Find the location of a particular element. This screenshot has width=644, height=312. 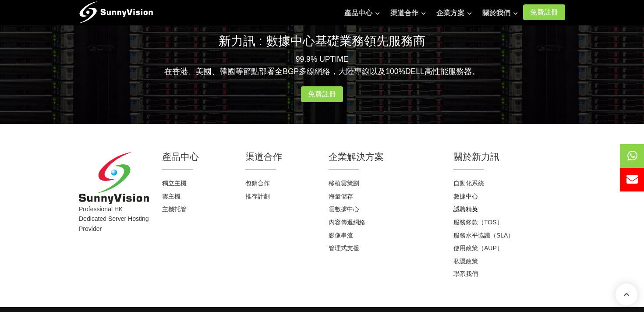

a: 雲主機 is located at coordinates (171, 196).